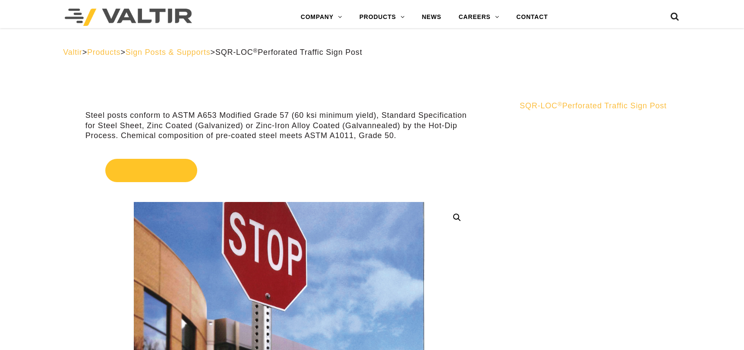  What do you see at coordinates (279, 171) in the screenshot?
I see `a: Get Quote` at bounding box center [279, 171].